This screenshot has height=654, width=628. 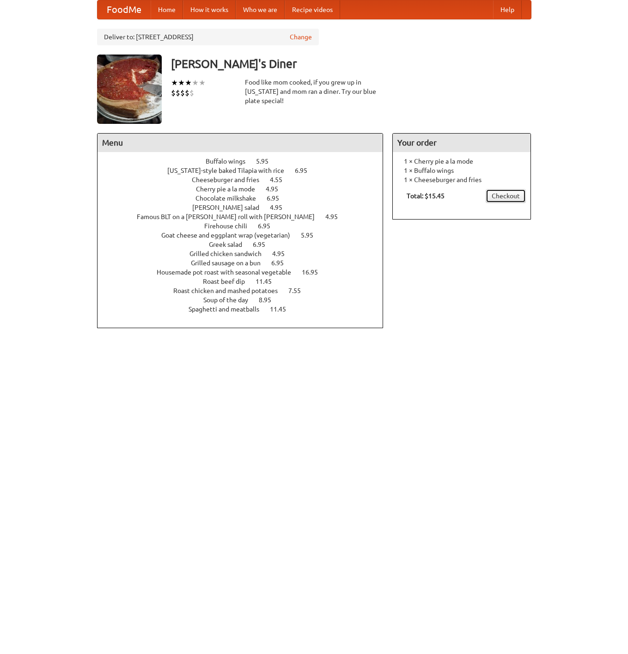 I want to click on span: Chocolate milkshake, so click(x=230, y=198).